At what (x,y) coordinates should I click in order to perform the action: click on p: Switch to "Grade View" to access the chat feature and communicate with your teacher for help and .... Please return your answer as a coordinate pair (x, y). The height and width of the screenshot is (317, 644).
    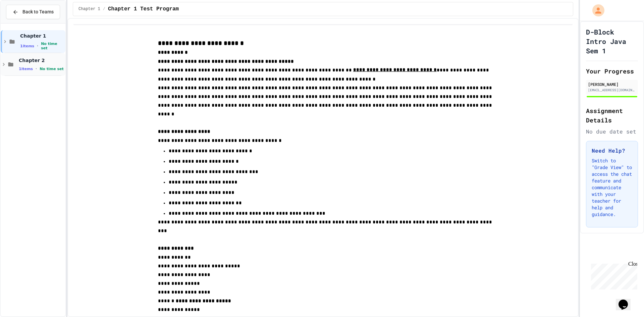
    Looking at the image, I should click on (612, 188).